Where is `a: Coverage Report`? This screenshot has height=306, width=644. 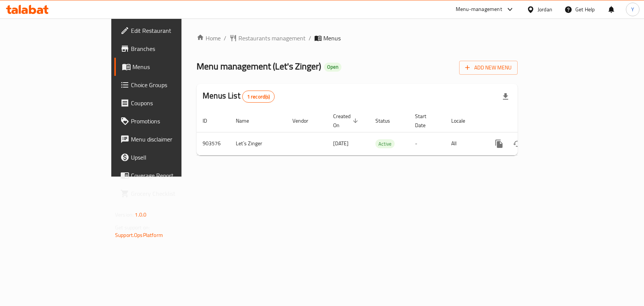 a: Coverage Report is located at coordinates (167, 175).